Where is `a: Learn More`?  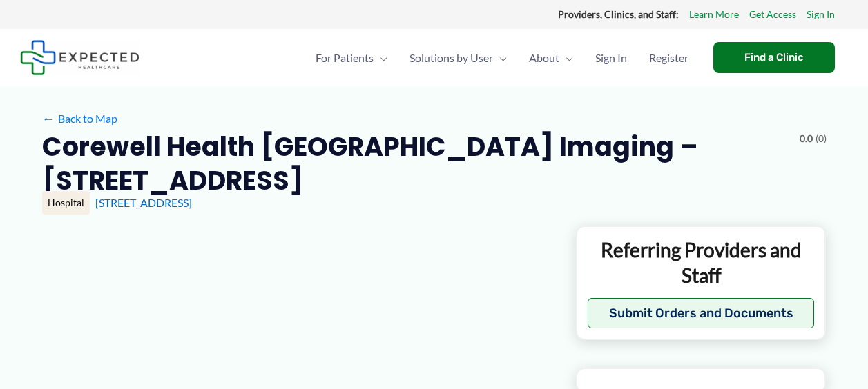
a: Learn More is located at coordinates (714, 14).